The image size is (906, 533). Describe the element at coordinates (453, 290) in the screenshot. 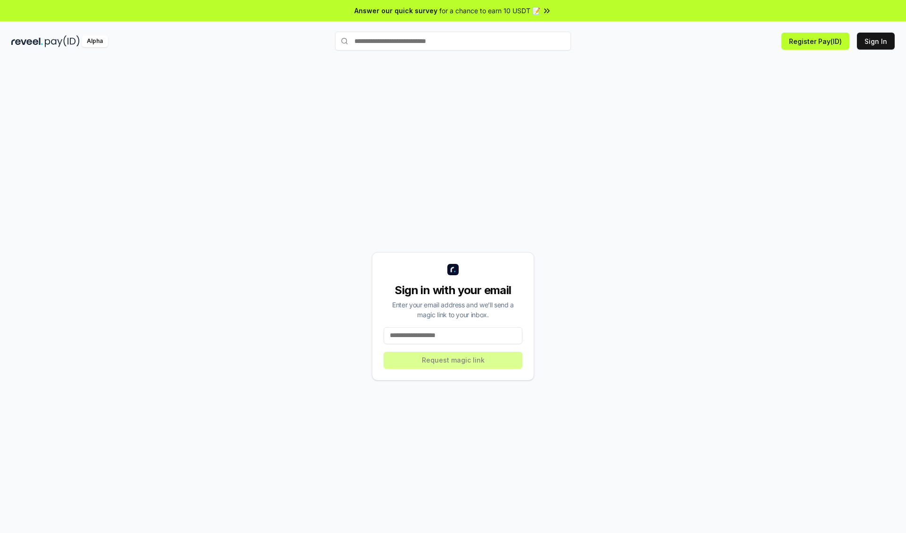

I see `div: Sign in with your email` at that location.